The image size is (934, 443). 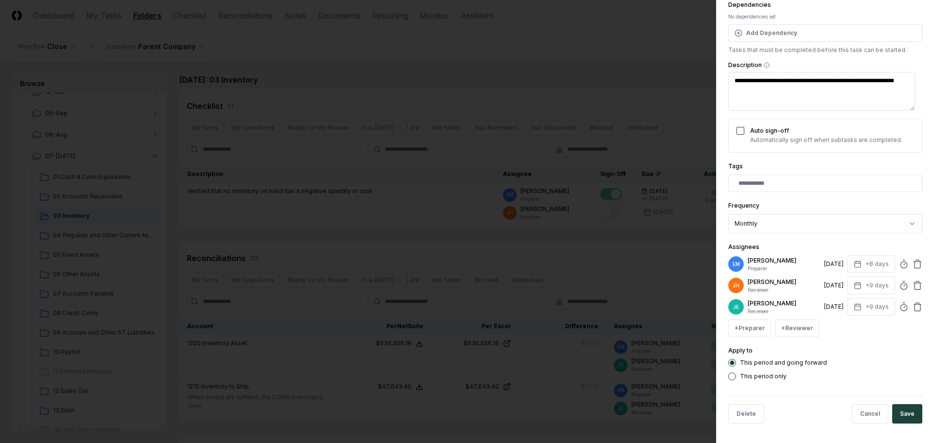 What do you see at coordinates (736, 264) in the screenshot?
I see `span: EM` at bounding box center [736, 264].